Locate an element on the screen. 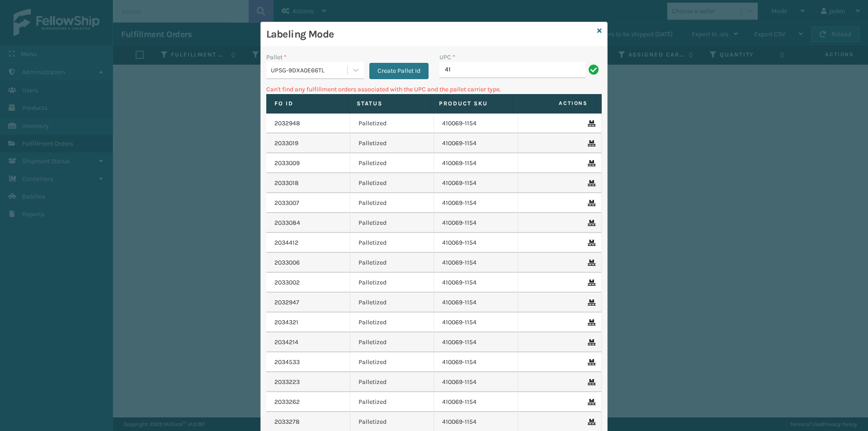  a: 2033007 is located at coordinates (287, 203).